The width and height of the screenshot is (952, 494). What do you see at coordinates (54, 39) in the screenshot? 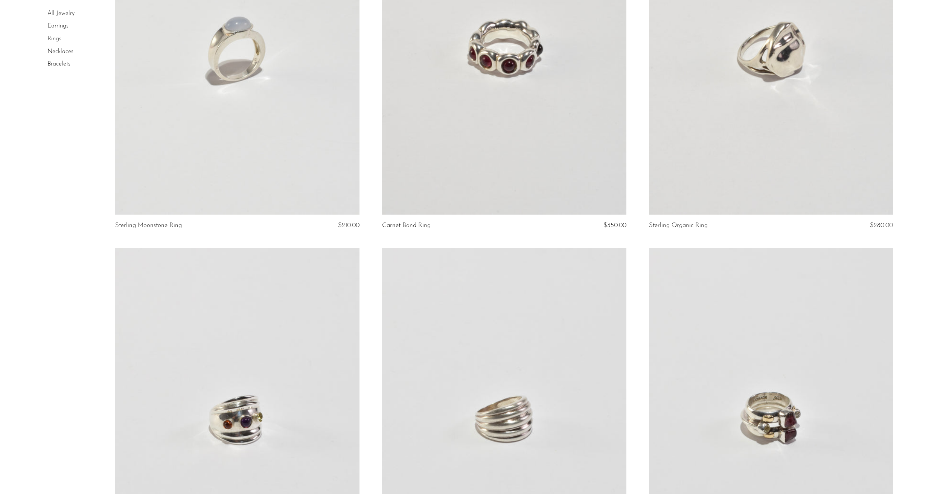
I see `a: Rings` at bounding box center [54, 39].